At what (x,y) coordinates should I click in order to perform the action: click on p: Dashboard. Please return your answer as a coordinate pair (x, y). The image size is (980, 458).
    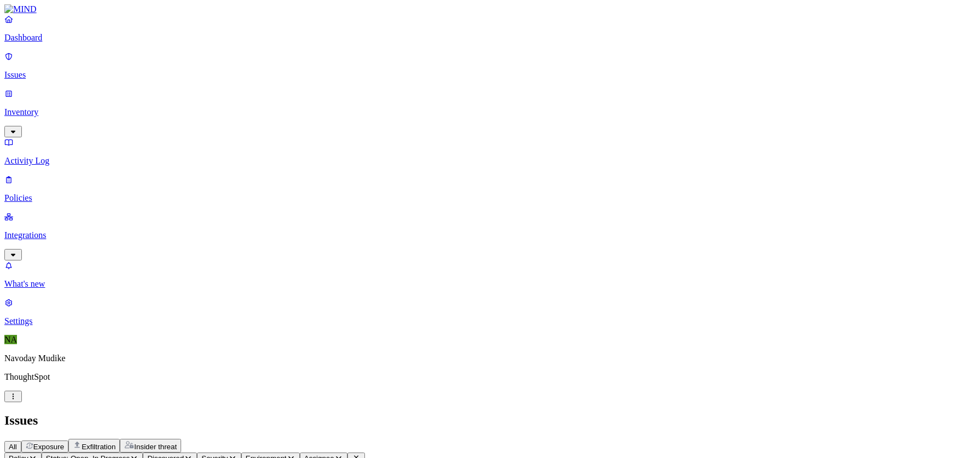
    Looking at the image, I should click on (490, 38).